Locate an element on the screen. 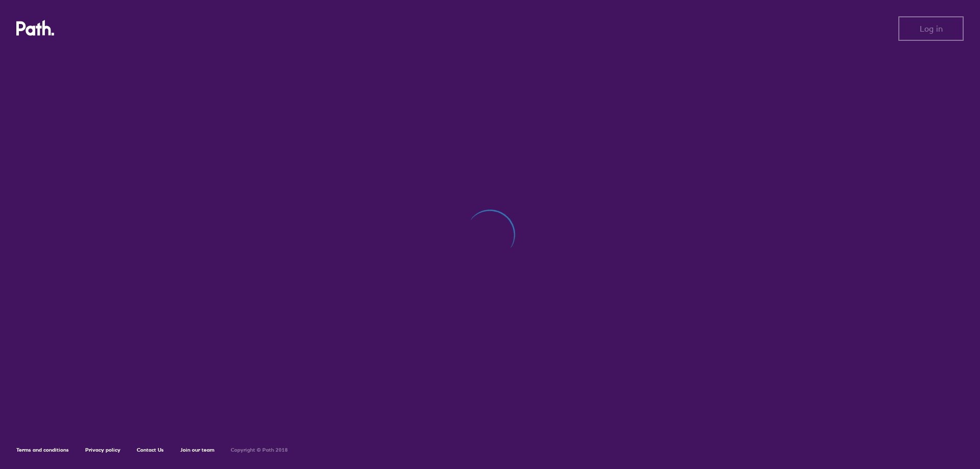  a: Contact Us is located at coordinates (150, 450).